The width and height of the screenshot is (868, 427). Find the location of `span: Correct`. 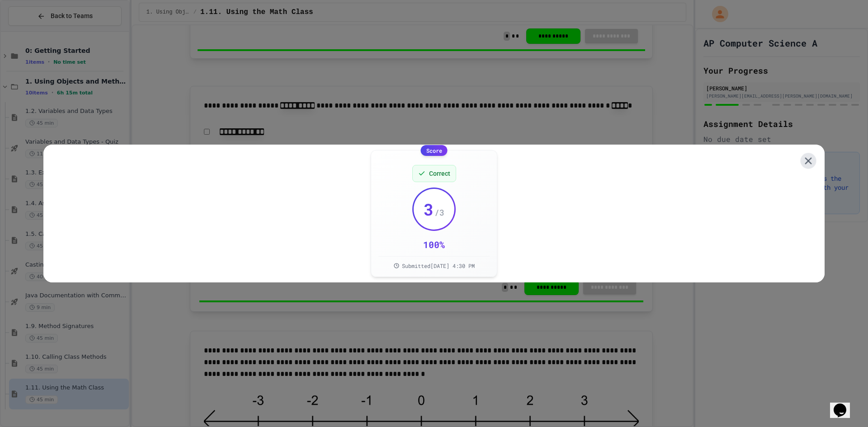

span: Correct is located at coordinates (439, 174).